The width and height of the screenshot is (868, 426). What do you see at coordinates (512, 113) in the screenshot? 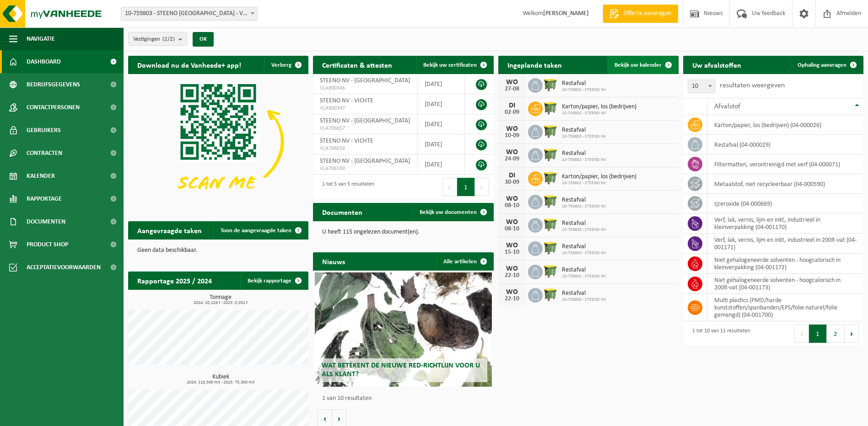
I see `div: 02-09` at bounding box center [512, 113].